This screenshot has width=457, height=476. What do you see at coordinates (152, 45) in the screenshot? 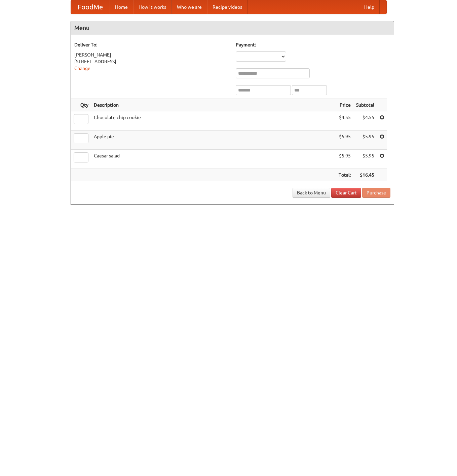
I see `h5: Deliver To:` at bounding box center [152, 45].